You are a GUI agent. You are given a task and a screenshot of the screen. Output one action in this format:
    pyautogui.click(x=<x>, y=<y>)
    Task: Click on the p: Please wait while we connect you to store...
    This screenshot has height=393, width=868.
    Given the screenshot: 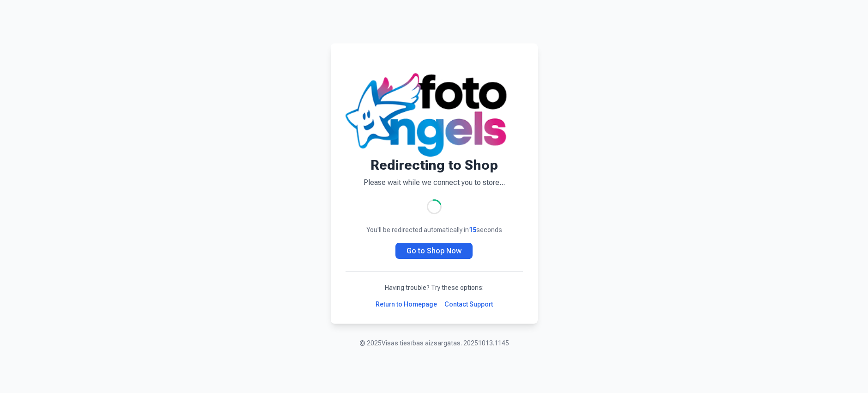 What is the action you would take?
    pyautogui.click(x=434, y=182)
    